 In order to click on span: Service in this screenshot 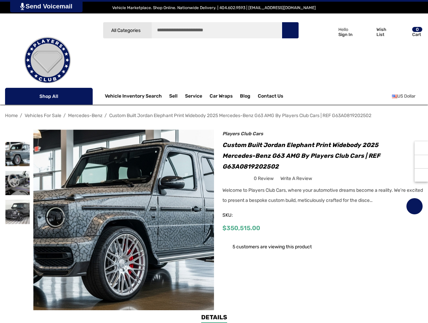, I will do `click(193, 97)`.